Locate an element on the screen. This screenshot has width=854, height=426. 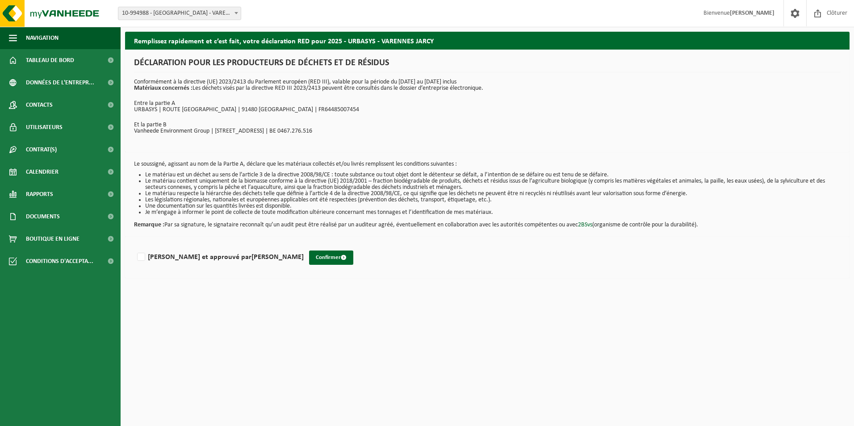
strong: Matériaux concernés : is located at coordinates (163, 88).